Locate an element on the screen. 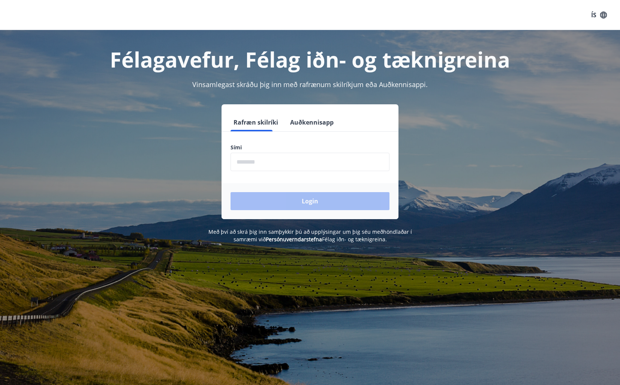  button: Rafræn skilríki is located at coordinates (256, 122).